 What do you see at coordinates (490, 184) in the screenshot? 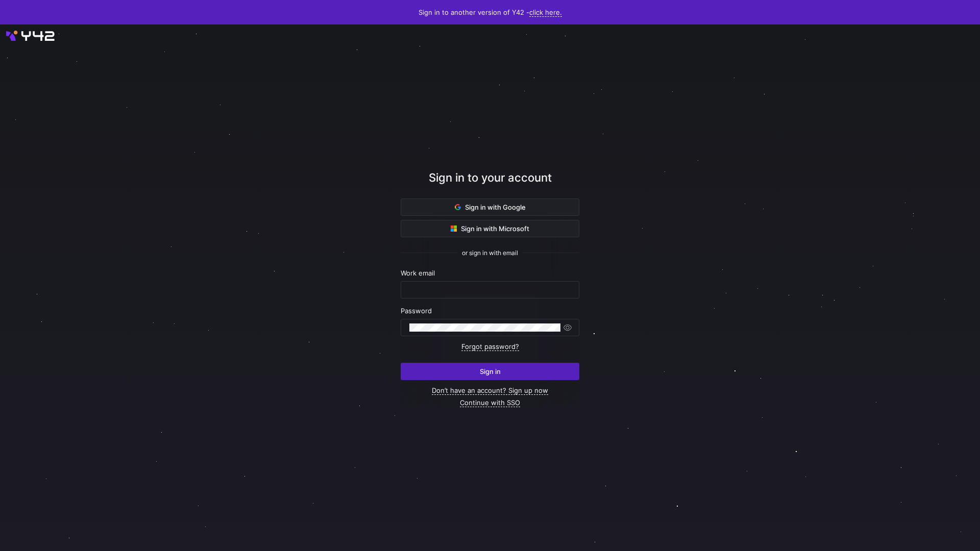
I see `div: Sign in to your account` at bounding box center [490, 184].